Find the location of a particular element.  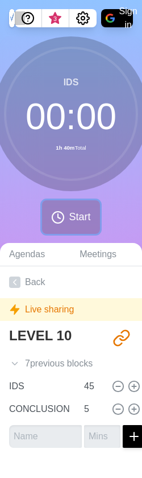

button: Share link is located at coordinates (122, 338).